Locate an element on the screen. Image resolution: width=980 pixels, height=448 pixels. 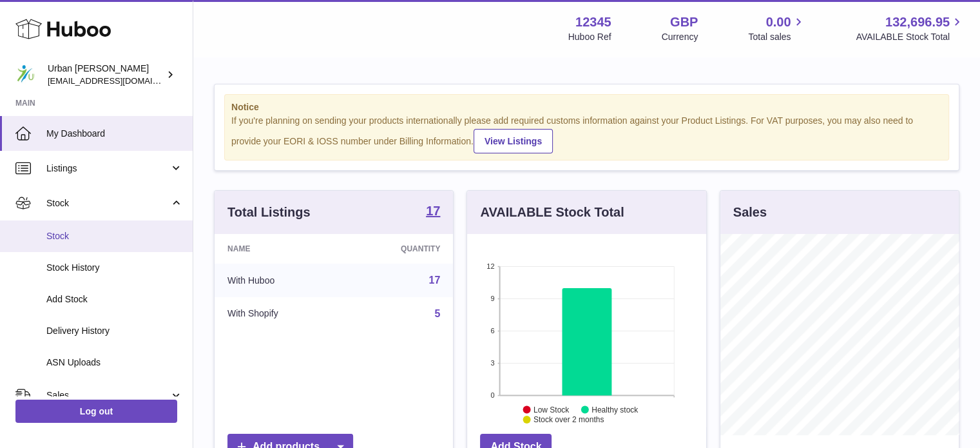
text: Low Stock is located at coordinates (551, 409).